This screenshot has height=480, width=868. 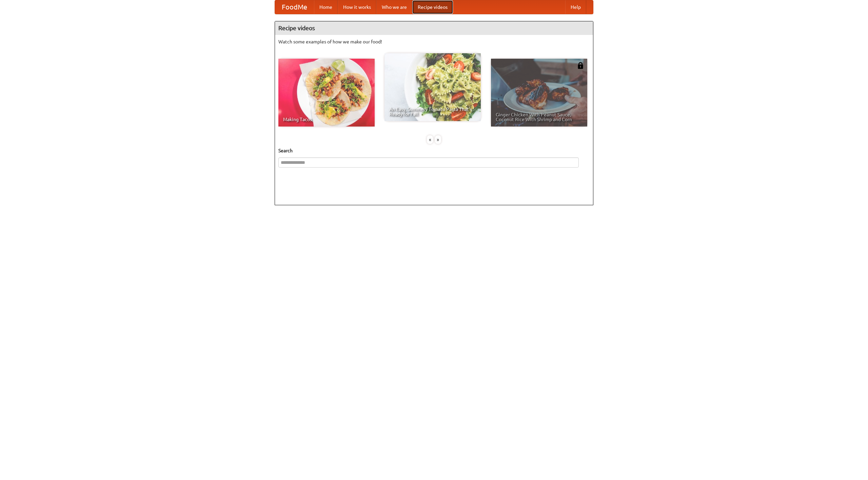 I want to click on a: Help, so click(x=576, y=7).